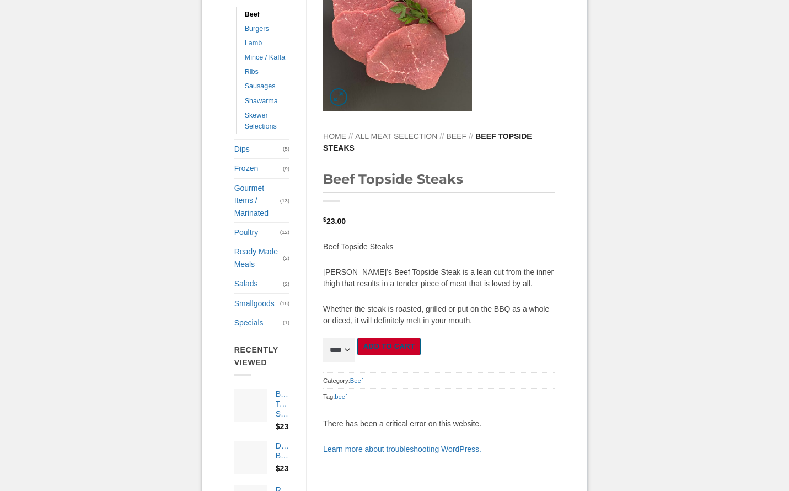 Image resolution: width=789 pixels, height=491 pixels. What do you see at coordinates (341, 397) in the screenshot?
I see `a: beef` at bounding box center [341, 397].